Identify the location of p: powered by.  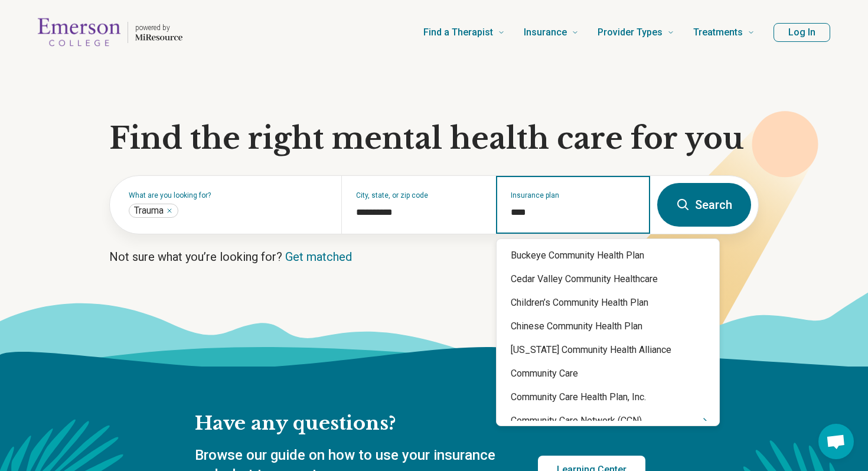
(159, 28).